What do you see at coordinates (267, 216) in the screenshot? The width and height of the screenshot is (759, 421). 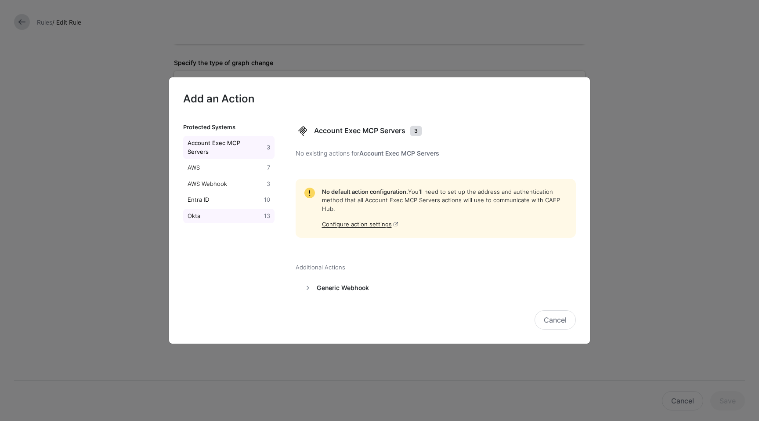 I see `div: 13` at bounding box center [267, 216].